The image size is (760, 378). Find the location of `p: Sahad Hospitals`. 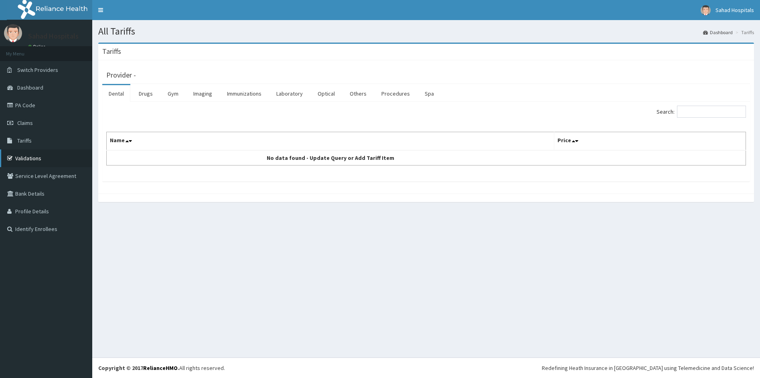

p: Sahad Hospitals is located at coordinates (53, 36).